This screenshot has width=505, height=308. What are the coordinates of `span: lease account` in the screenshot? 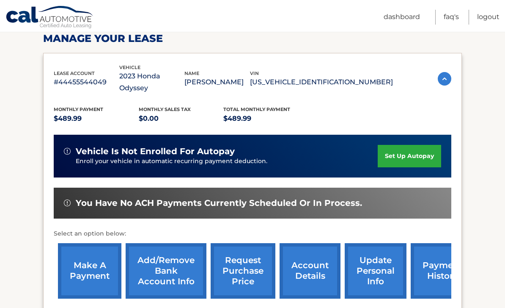 It's located at (74, 73).